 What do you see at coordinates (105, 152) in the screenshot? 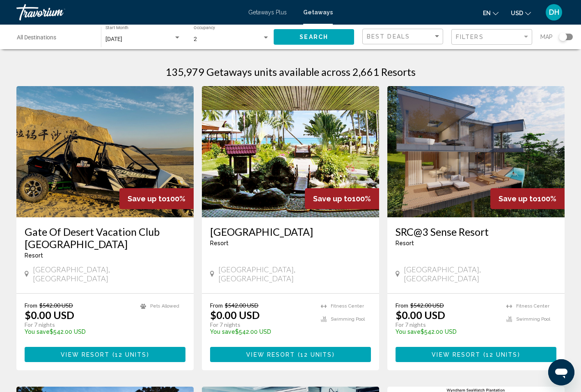
I see `img: DZ63O01X.jpg` at bounding box center [105, 152].